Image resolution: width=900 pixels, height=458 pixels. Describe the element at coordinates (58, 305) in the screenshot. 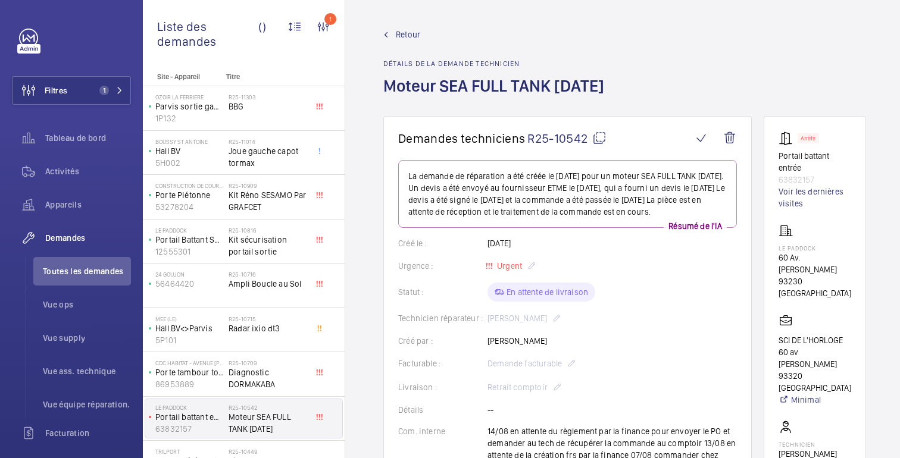

I see `font: Vue ops` at that location.